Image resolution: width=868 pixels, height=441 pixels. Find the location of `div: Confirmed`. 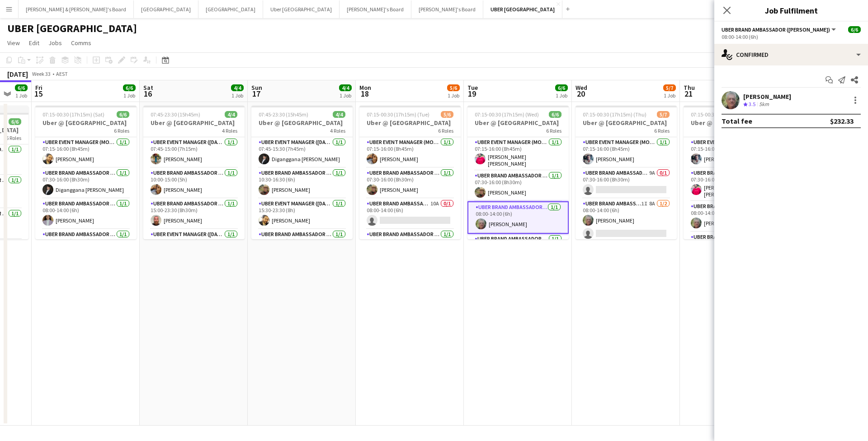

div: Confirmed is located at coordinates (791, 55).